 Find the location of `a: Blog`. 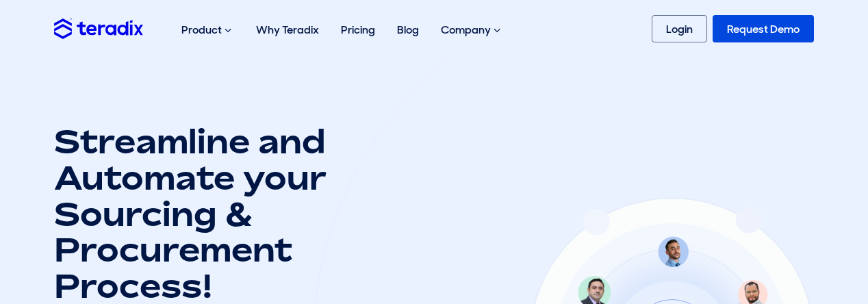

a: Blog is located at coordinates (408, 29).